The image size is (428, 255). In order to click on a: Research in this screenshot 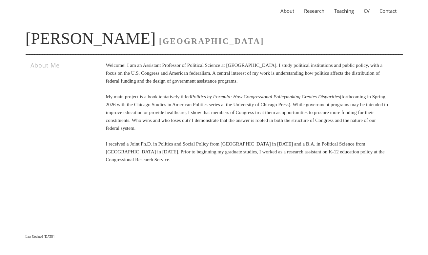, I will do `click(314, 11)`.